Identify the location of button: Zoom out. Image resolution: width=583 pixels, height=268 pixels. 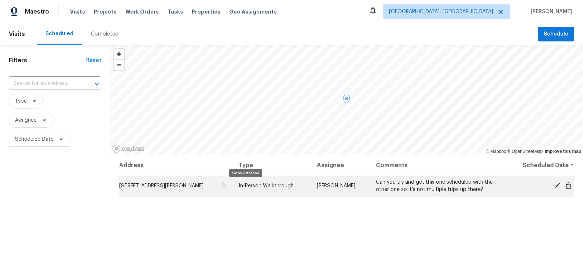
(119, 65).